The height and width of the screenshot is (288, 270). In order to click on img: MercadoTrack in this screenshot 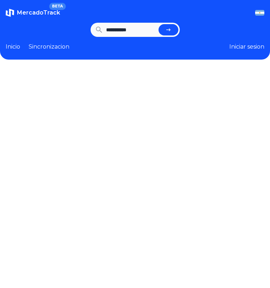, I will do `click(10, 13)`.